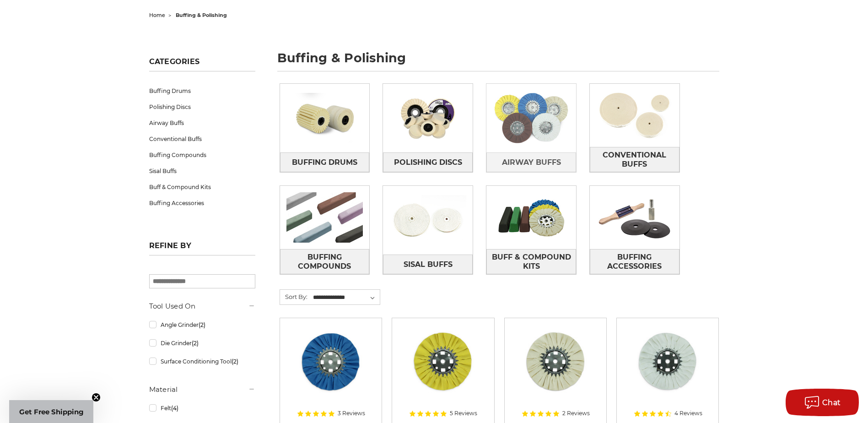  Describe the element at coordinates (202, 361) in the screenshot. I see `a: Surface Conditioning Tool` at that location.